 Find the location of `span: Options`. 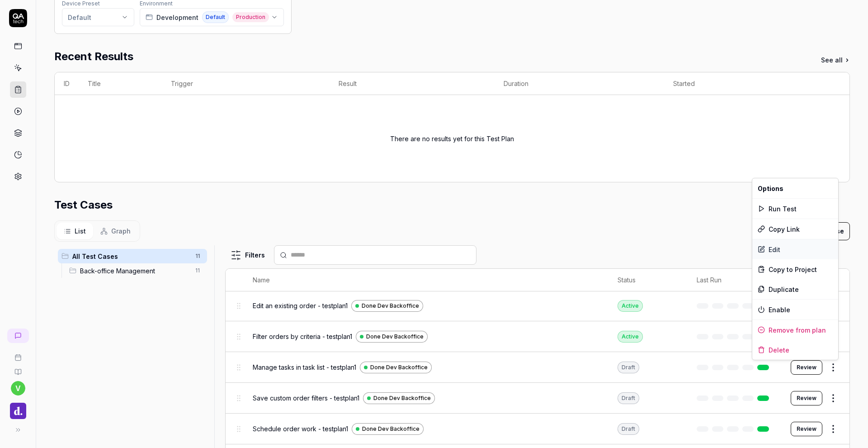

span: Options is located at coordinates (771, 188).